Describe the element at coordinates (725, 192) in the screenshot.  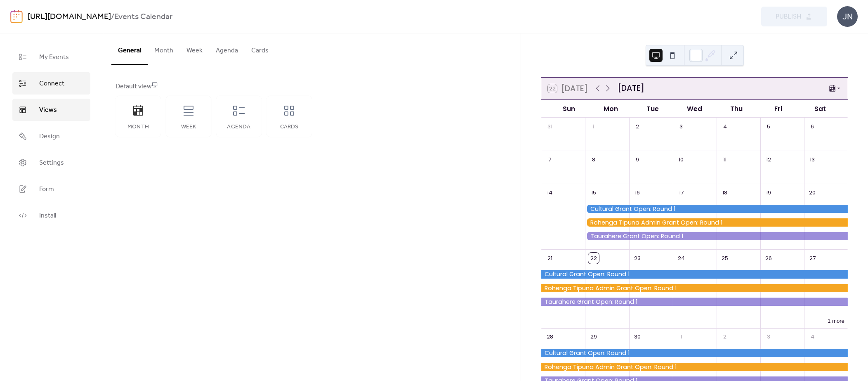
I see `div: 18` at that location.